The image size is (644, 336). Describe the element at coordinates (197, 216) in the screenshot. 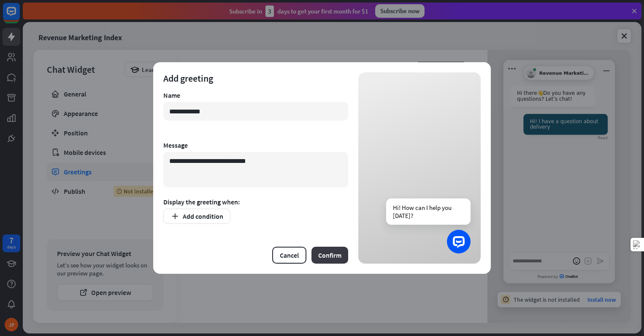

I see `button: Add condition` at that location.